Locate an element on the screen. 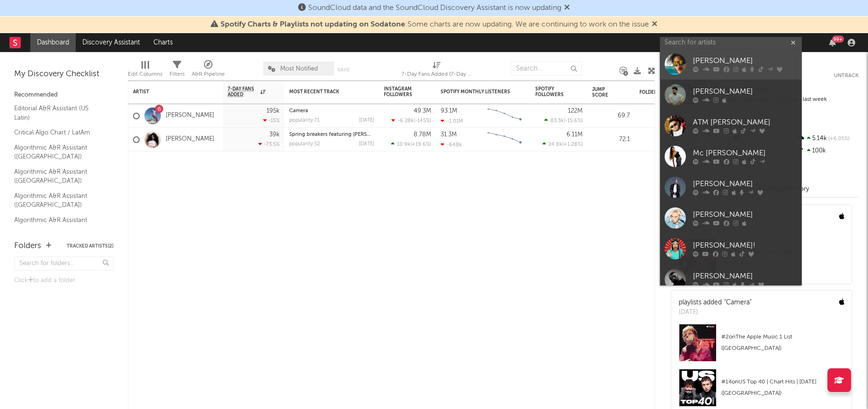 The height and width of the screenshot is (409, 868). div: popularity: 52 is located at coordinates (305, 144).